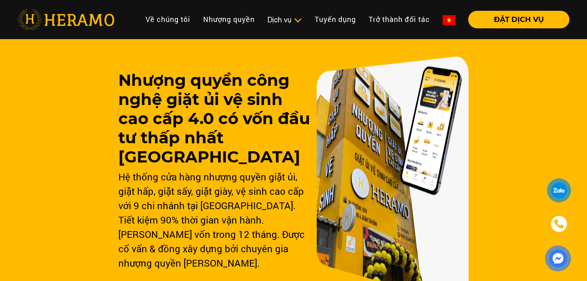 This screenshot has width=587, height=281. Describe the element at coordinates (515, 20) in the screenshot. I see `a: ĐẶT DỊCH VỤ` at that location.